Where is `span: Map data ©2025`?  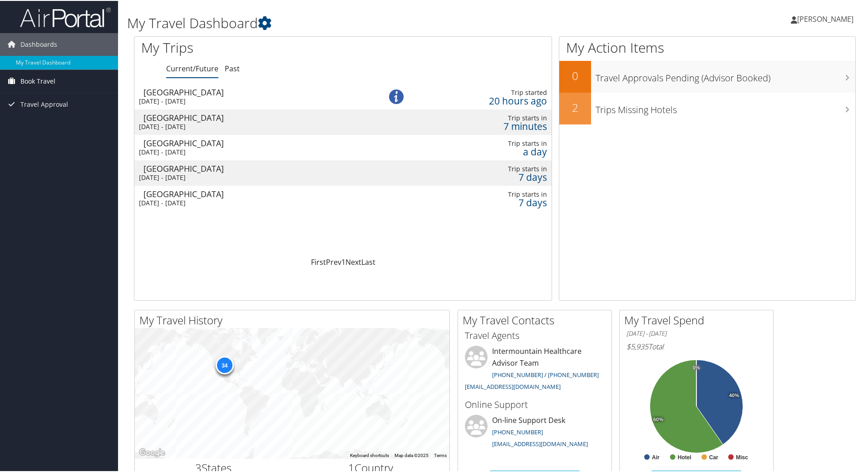
span: Map data ©2025 is located at coordinates (412, 454).